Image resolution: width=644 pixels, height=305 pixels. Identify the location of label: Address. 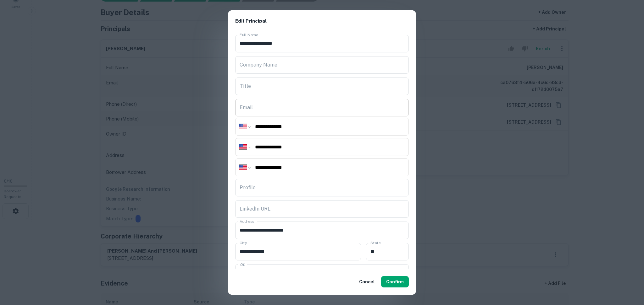
(247, 221).